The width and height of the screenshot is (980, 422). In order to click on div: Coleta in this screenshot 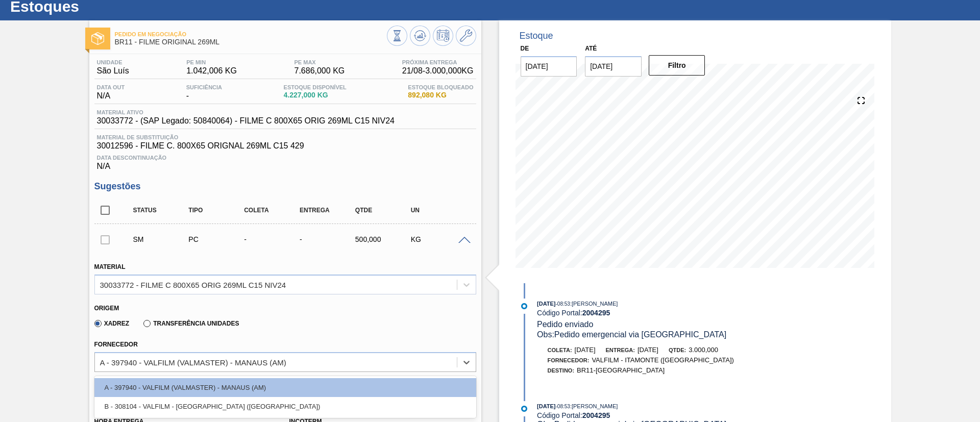, I will do `click(272, 210)`.